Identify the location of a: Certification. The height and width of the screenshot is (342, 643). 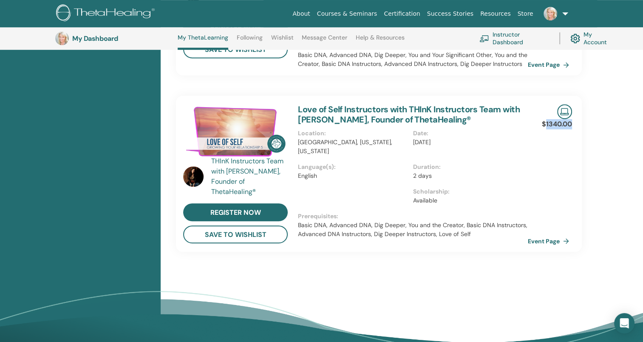
(402, 14).